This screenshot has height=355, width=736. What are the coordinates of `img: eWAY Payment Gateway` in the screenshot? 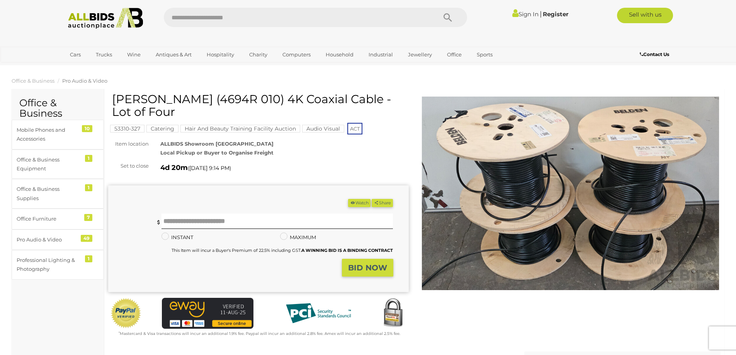 It's located at (208, 313).